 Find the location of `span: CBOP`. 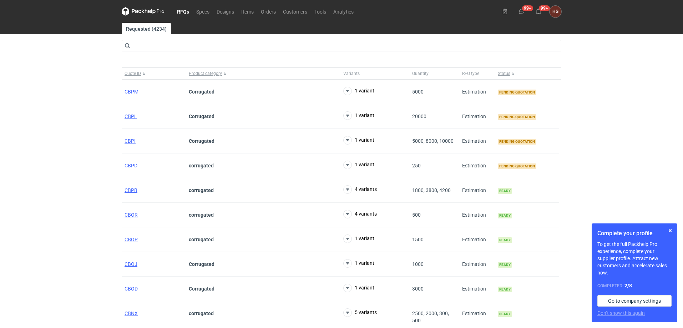

span: CBOP is located at coordinates (131, 239).